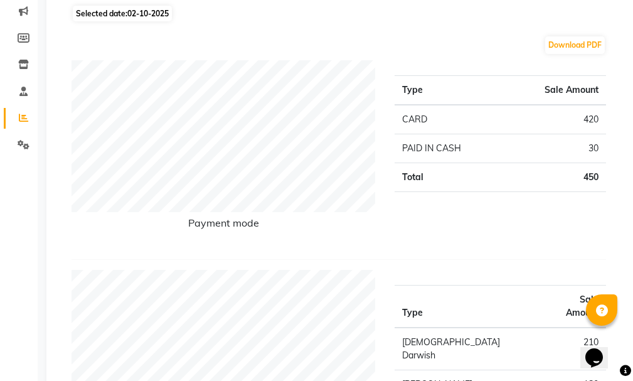 The height and width of the screenshot is (381, 633). Describe the element at coordinates (575, 45) in the screenshot. I see `button: Download PDF` at that location.